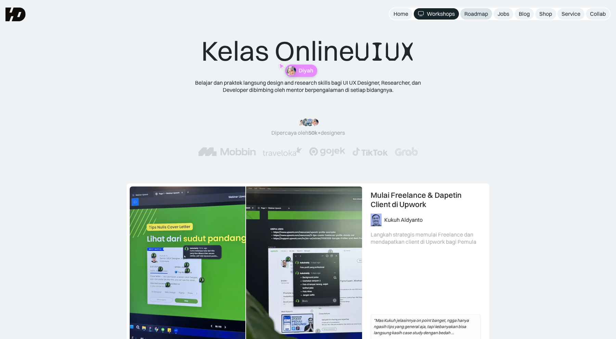  Describe the element at coordinates (546, 14) in the screenshot. I see `div: Shop` at that location.